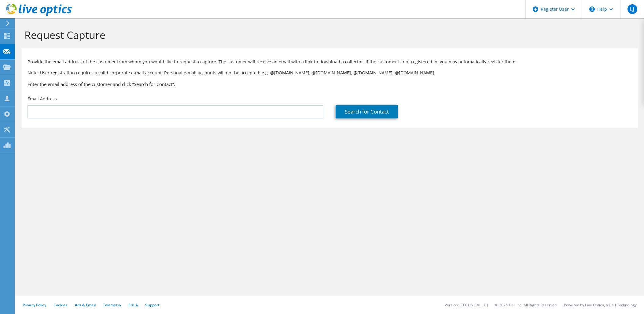 The height and width of the screenshot is (314, 644). I want to click on a: EULA, so click(133, 305).